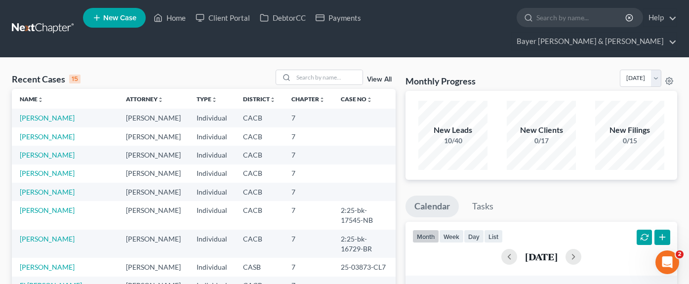 The height and width of the screenshot is (284, 689). Describe the element at coordinates (452, 236) in the screenshot. I see `button: week` at that location.